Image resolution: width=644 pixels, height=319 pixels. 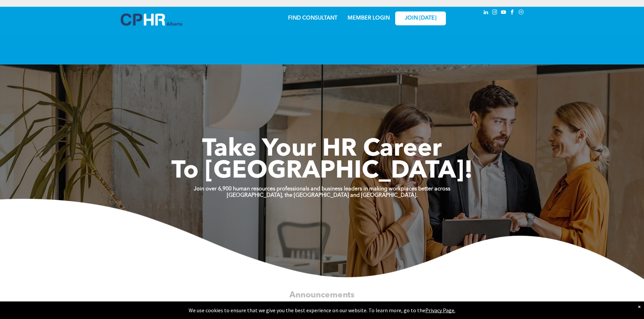 What do you see at coordinates (639, 307) in the screenshot?
I see `div: Dismiss notification` at bounding box center [639, 307].